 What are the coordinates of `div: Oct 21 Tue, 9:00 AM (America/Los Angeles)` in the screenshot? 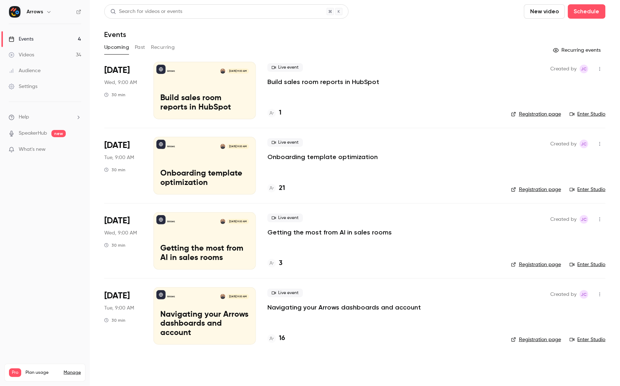 It's located at (123, 166).